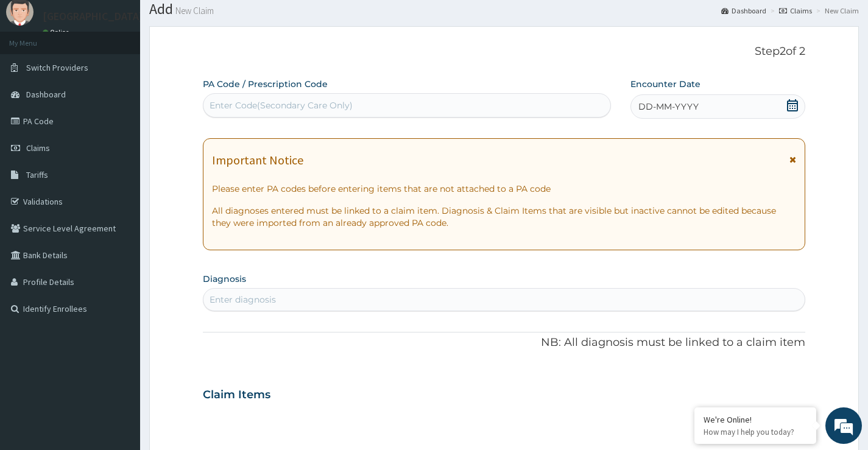  Describe the element at coordinates (836, 10) in the screenshot. I see `li: New Claim` at that location.